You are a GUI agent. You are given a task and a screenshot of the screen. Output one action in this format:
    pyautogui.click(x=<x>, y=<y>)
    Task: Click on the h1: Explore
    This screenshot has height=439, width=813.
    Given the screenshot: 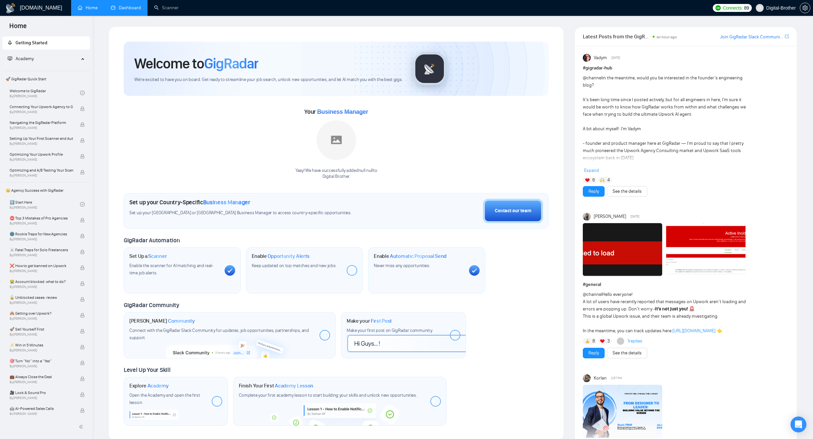 What is the action you would take?
    pyautogui.click(x=149, y=386)
    